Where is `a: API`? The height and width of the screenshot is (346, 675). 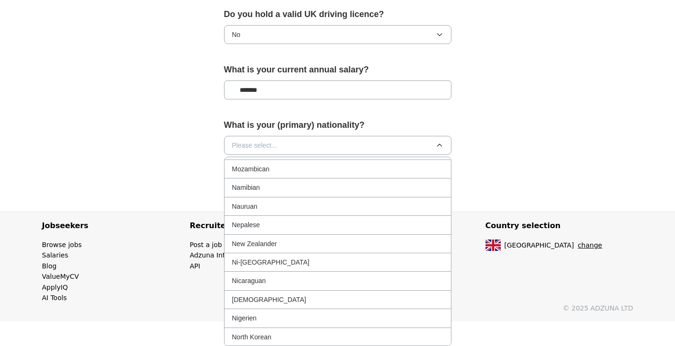
a: API is located at coordinates (195, 266).